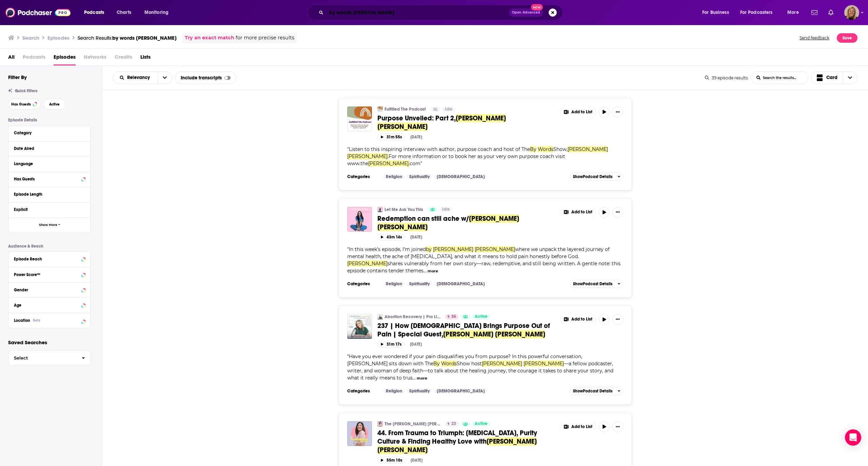 This screenshot has height=466, width=868. I want to click on span: Show Podcast Details, so click(592, 284).